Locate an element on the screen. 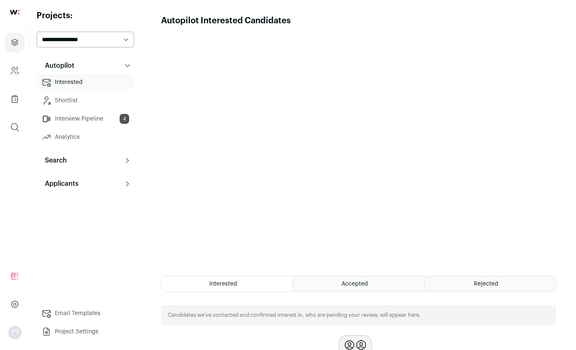 Image resolution: width=576 pixels, height=350 pixels. a: Projects is located at coordinates (15, 42).